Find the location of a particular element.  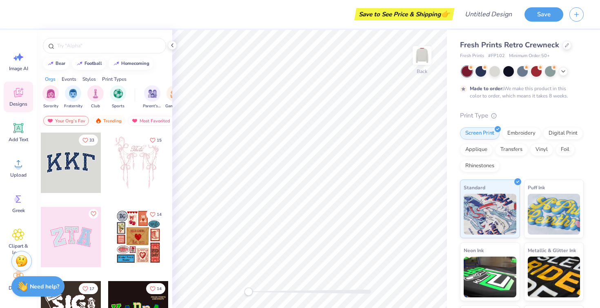

div: Applique is located at coordinates (476, 150).